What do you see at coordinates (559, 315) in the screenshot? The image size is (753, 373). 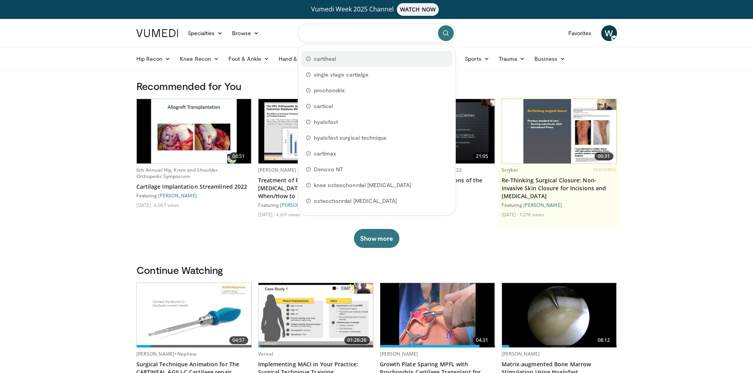 I see `a: 08:12` at bounding box center [559, 315].